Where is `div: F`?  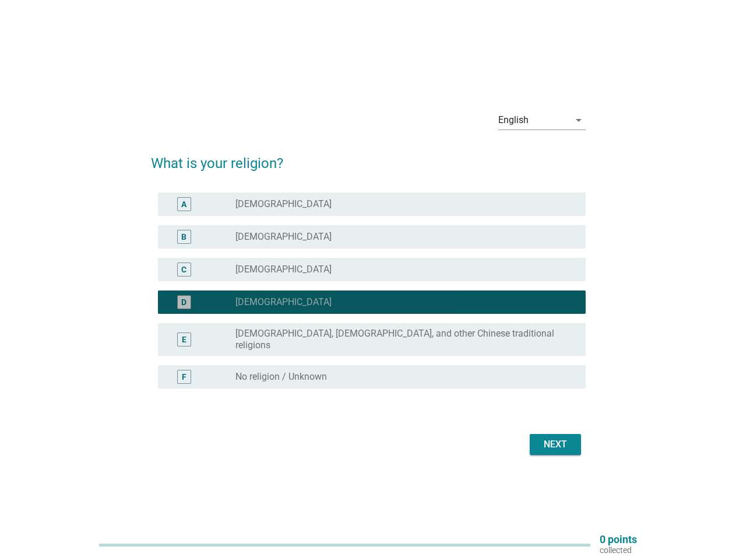
div: F is located at coordinates (184, 376).